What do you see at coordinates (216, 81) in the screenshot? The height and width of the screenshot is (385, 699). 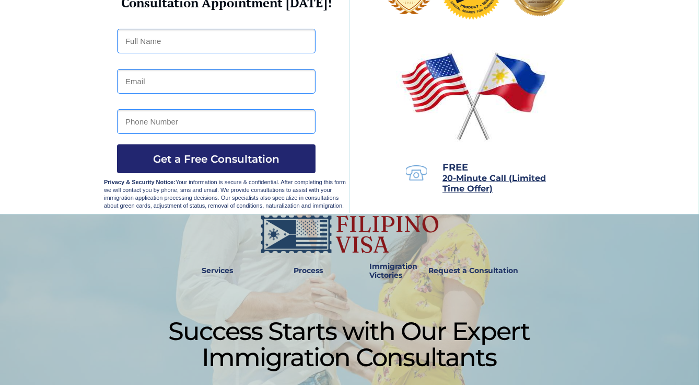 I see `input: Email` at bounding box center [216, 81].